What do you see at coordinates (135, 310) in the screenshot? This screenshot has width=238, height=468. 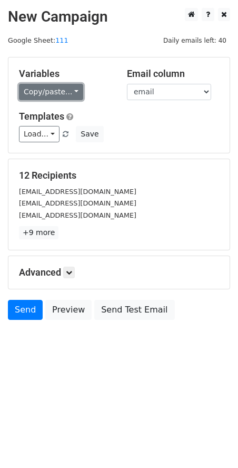 I see `a: Send Test Email` at bounding box center [135, 310].